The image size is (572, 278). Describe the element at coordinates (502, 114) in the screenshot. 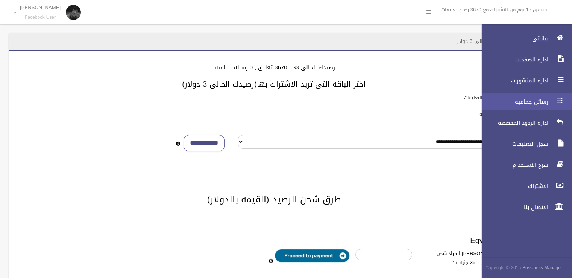

I see `label: باقات الرسائل الجماعيه` at that location.